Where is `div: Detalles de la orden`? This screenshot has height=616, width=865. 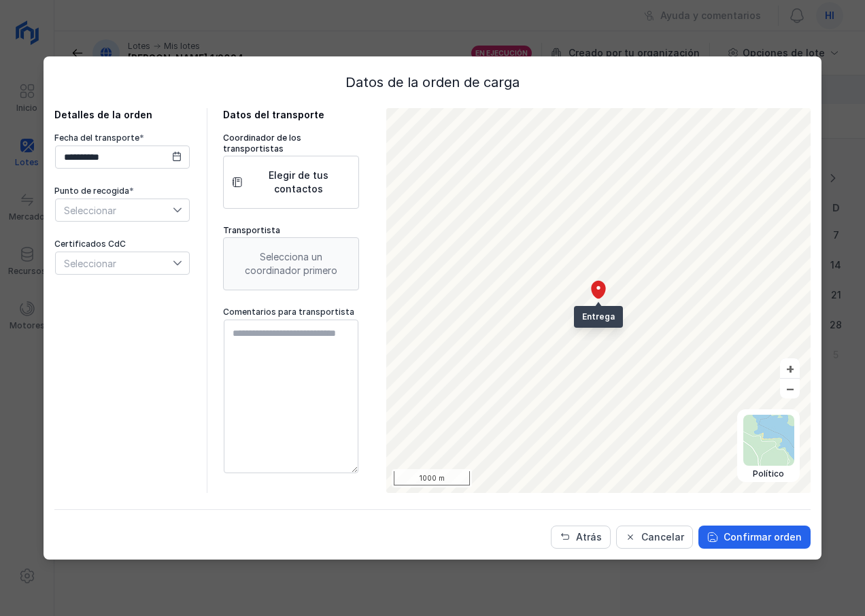 div: Detalles de la orden is located at coordinates (123, 115).